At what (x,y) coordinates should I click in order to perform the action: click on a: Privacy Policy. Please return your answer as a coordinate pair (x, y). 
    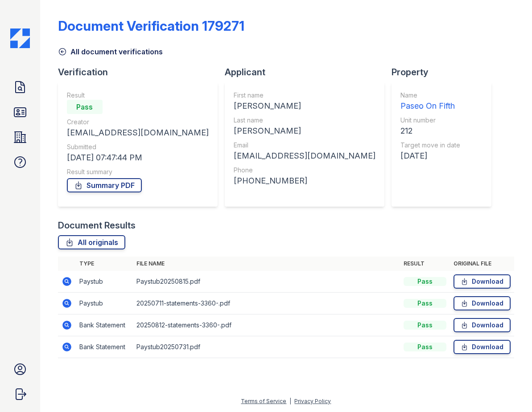
    Looking at the image, I should click on (313, 401).